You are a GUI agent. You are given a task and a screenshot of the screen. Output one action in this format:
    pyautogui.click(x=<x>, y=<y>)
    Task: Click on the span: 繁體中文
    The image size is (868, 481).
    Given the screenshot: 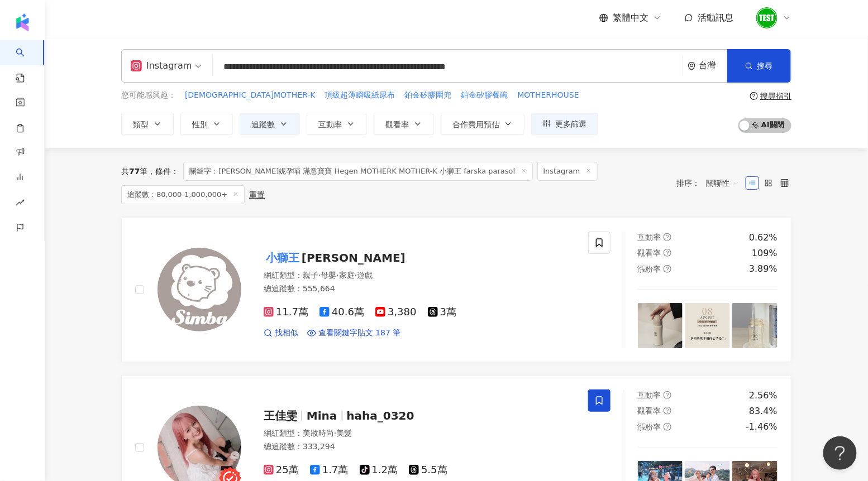 What is the action you would take?
    pyautogui.click(x=631, y=17)
    